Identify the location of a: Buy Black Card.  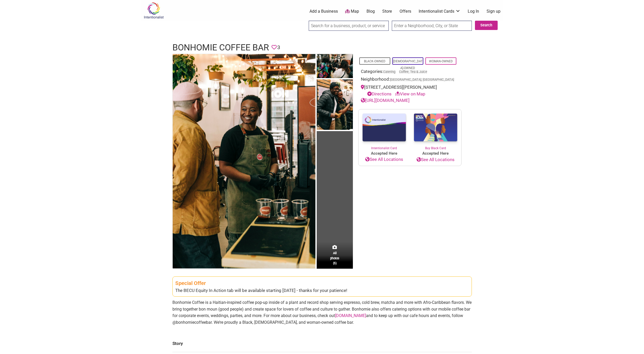
(435, 130).